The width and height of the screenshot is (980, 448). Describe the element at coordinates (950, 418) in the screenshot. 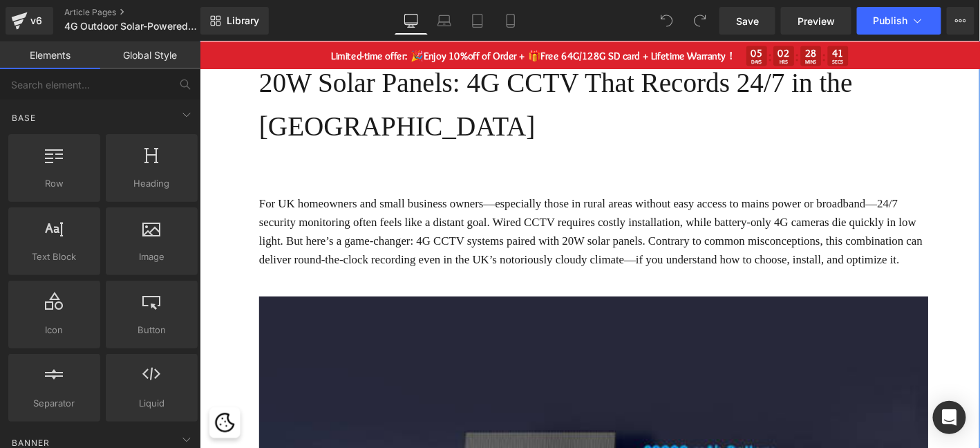

I see `div: Open Intercom Messenger` at that location.